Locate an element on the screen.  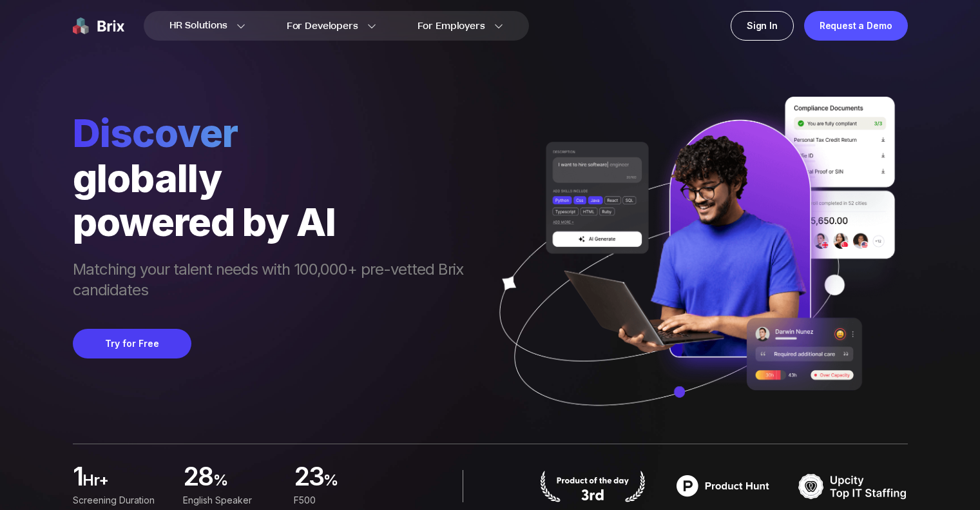
a: Sign In is located at coordinates (763, 26).